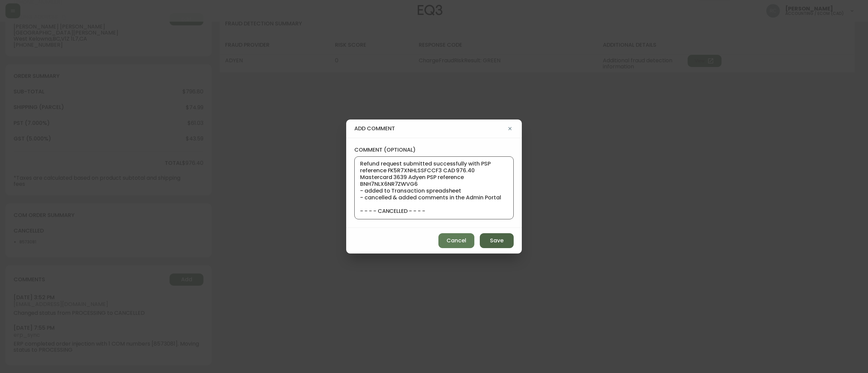 Image resolution: width=868 pixels, height=373 pixels. Describe the element at coordinates (456, 240) in the screenshot. I see `span: Cancel` at that location.